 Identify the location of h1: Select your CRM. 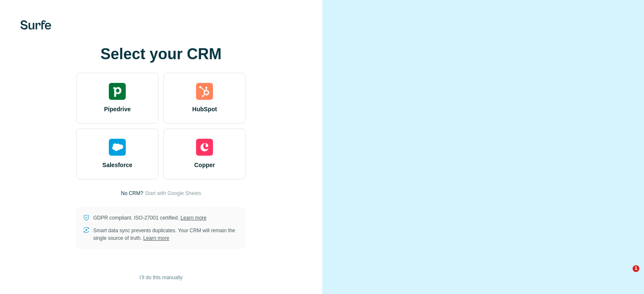
(161, 54).